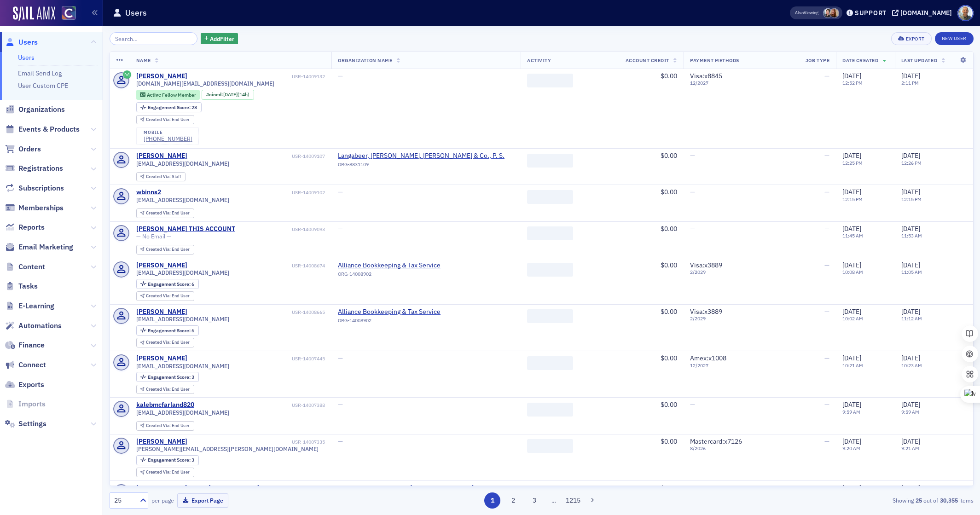  I want to click on a: Registrations, so click(34, 168).